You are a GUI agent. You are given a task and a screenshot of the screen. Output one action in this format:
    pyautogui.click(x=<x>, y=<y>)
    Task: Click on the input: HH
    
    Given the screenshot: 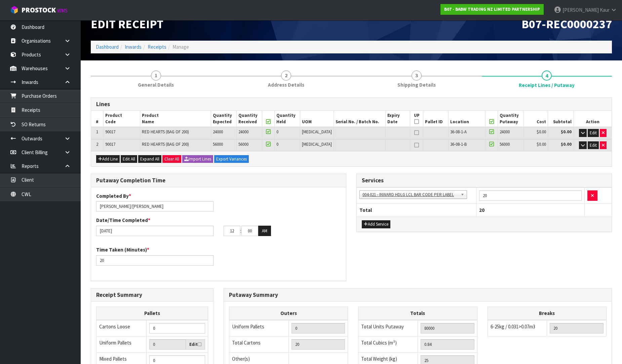 What is the action you would take?
    pyautogui.click(x=232, y=231)
    